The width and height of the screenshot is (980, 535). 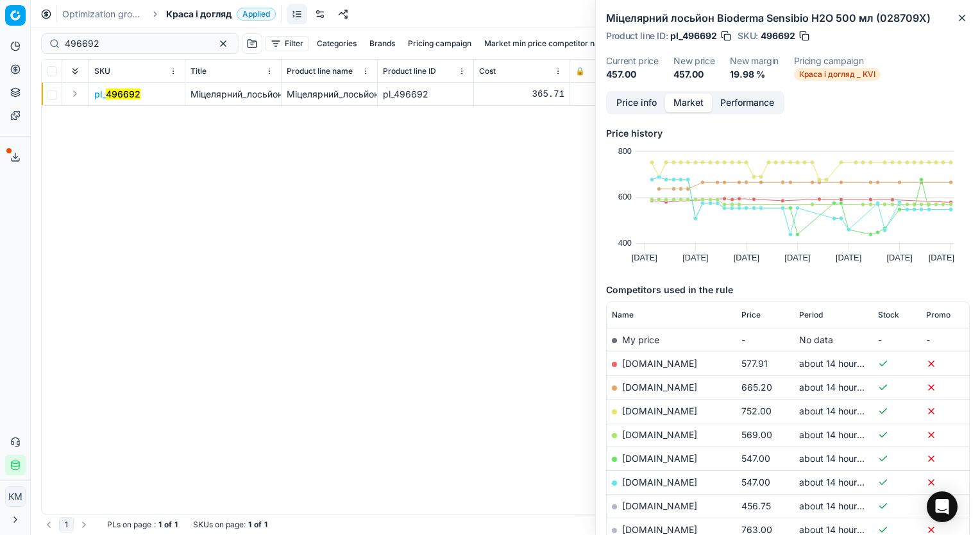 What do you see at coordinates (219, 525) in the screenshot?
I see `span: SKUs on page :` at bounding box center [219, 525].